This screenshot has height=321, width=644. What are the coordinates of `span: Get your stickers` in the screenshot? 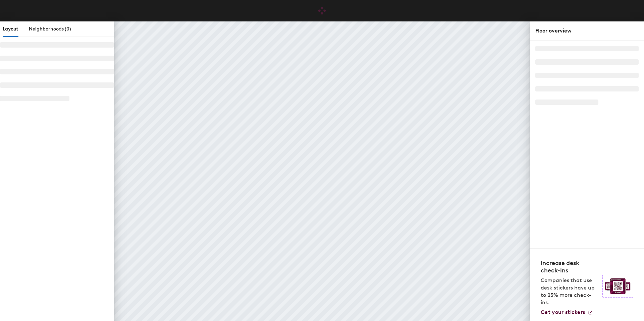 It's located at (563, 312).